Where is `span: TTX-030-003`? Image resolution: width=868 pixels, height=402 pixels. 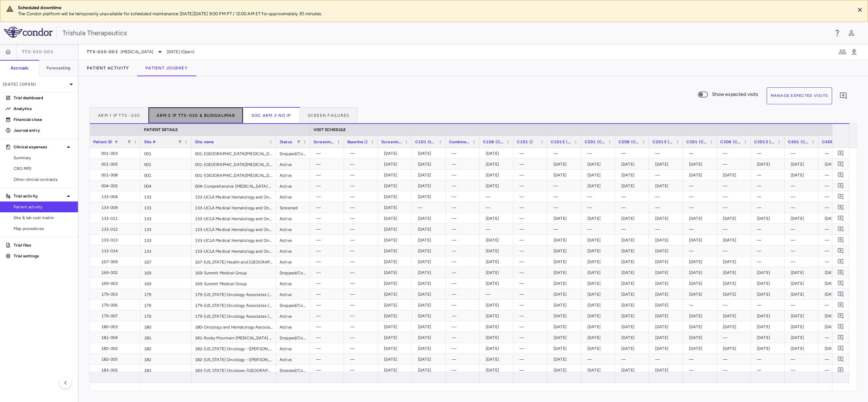 span: TTX-030-003 is located at coordinates (38, 52).